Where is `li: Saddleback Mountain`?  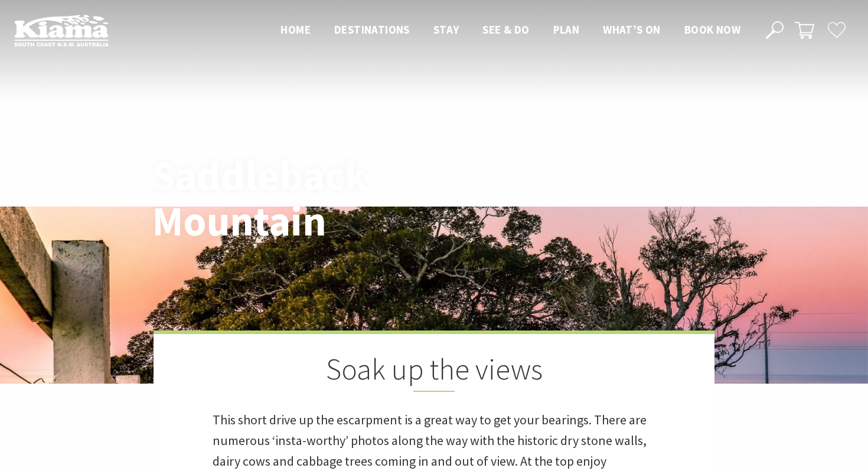 li: Saddleback Mountain is located at coordinates (399, 140).